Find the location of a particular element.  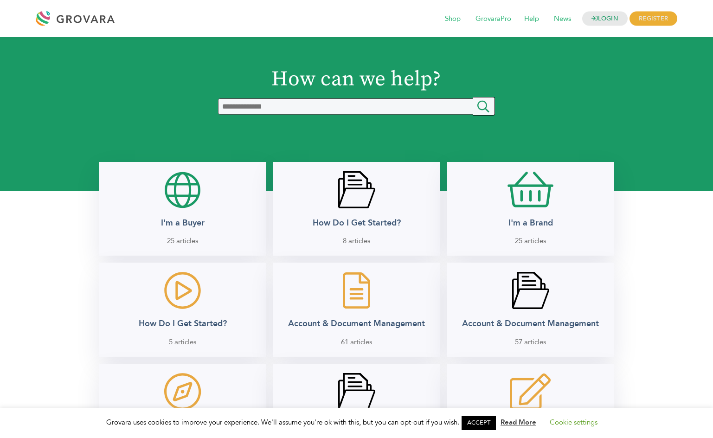

a: ACCEPT is located at coordinates (478, 422).